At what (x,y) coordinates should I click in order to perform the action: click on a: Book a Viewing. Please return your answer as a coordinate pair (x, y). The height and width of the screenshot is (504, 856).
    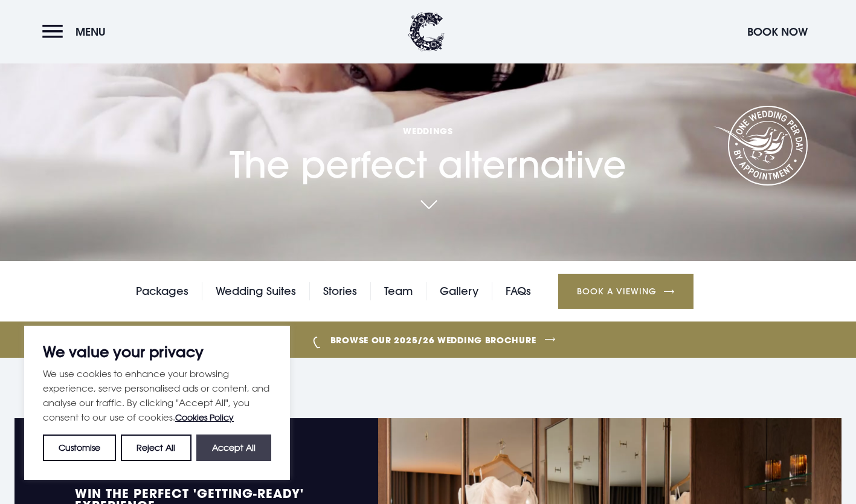
    Looking at the image, I should click on (626, 291).